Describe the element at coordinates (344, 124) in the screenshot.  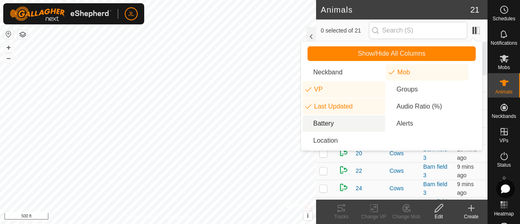
I see `li: neckband.label.battery` at that location.